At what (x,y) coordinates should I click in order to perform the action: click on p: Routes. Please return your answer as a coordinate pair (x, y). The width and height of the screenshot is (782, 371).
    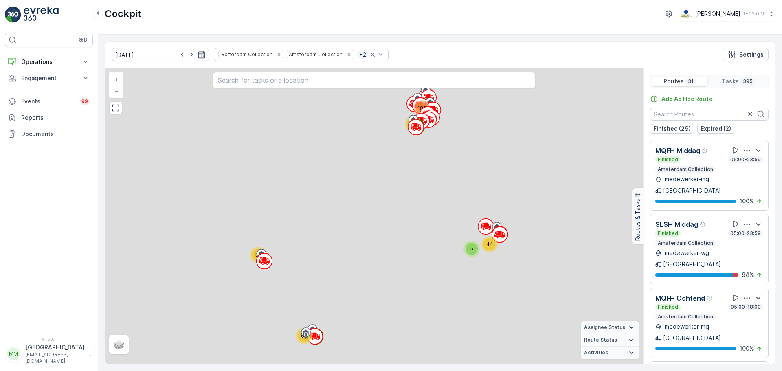
    Looking at the image, I should click on (674, 81).